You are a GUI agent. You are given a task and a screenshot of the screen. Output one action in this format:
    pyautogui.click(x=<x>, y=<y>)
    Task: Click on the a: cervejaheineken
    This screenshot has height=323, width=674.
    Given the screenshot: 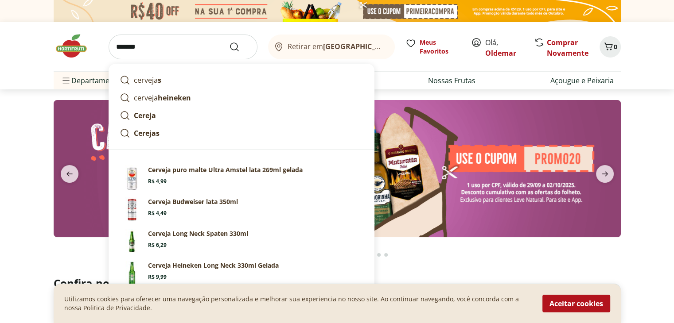 What is the action you would take?
    pyautogui.click(x=241, y=98)
    